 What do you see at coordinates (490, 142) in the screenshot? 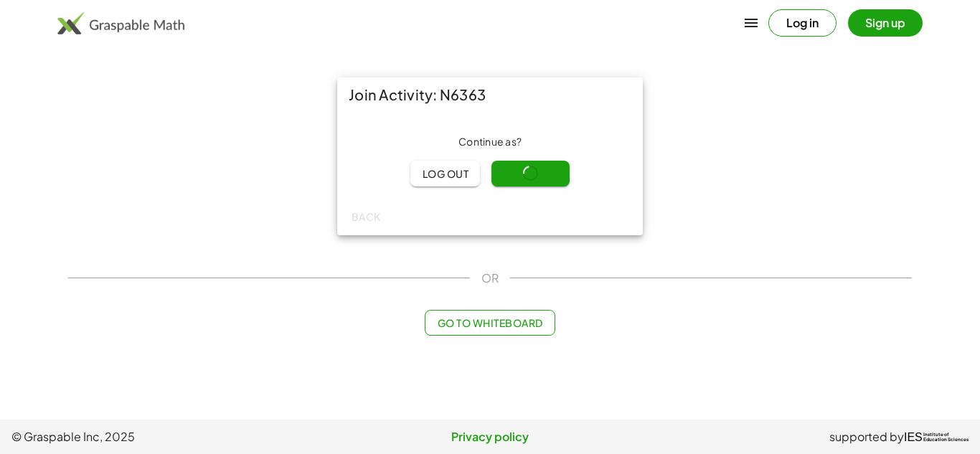
I see `div: Continue as ?` at bounding box center [490, 142].